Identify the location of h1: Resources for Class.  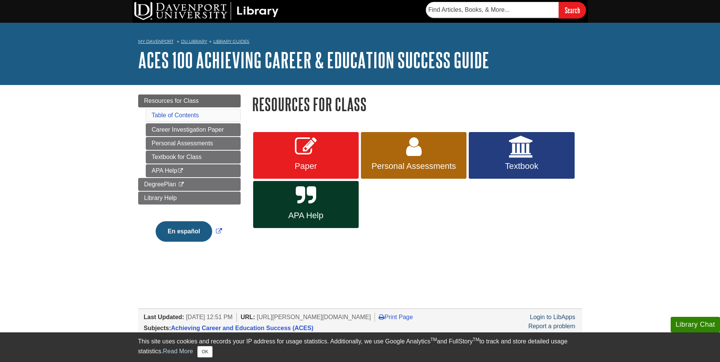
(417, 104).